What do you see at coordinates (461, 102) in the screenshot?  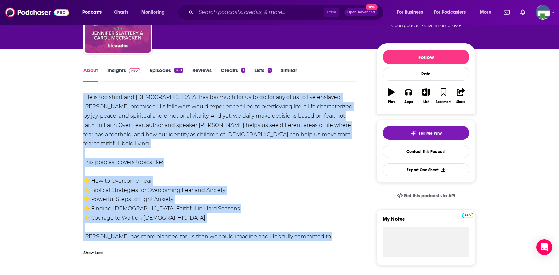 I see `div: Share` at bounding box center [461, 102].